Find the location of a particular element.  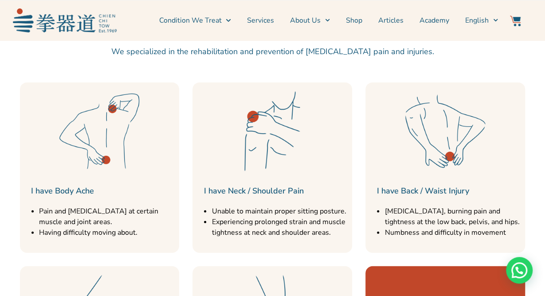

img: Services Icon-43 is located at coordinates (272, 131).